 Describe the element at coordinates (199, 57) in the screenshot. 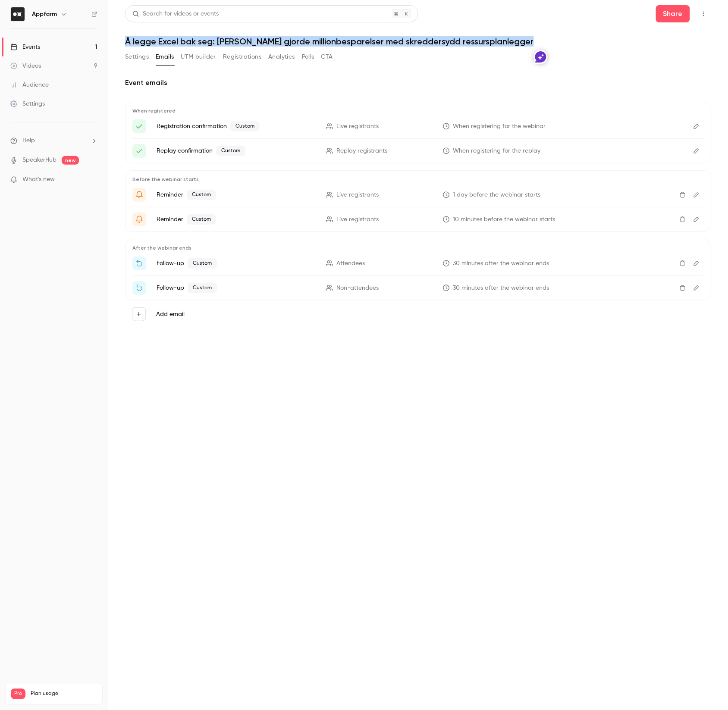

I see `button: UTM builder` at that location.